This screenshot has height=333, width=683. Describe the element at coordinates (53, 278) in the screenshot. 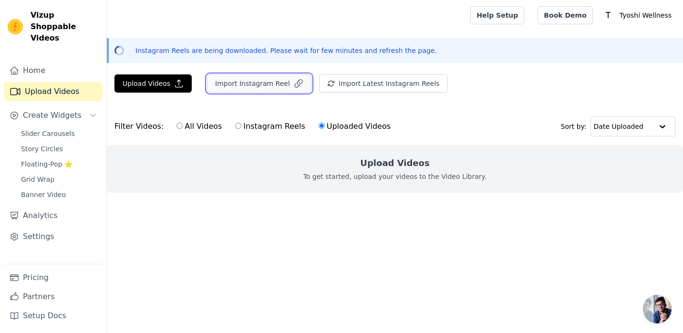

I see `a: Pricing` at that location.